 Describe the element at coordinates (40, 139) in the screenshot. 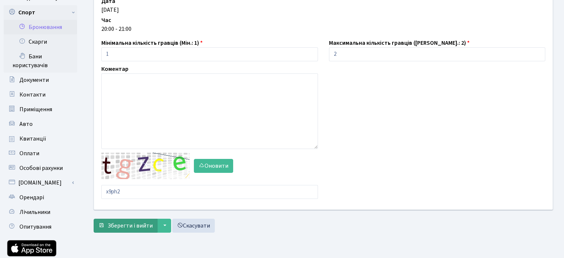

I see `a: Квитанції` at that location.